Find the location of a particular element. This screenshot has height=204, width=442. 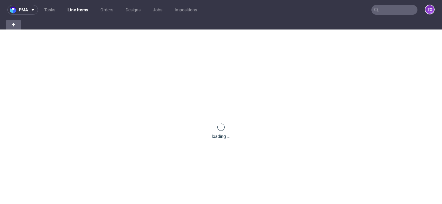

a: Tasks is located at coordinates (50, 10).